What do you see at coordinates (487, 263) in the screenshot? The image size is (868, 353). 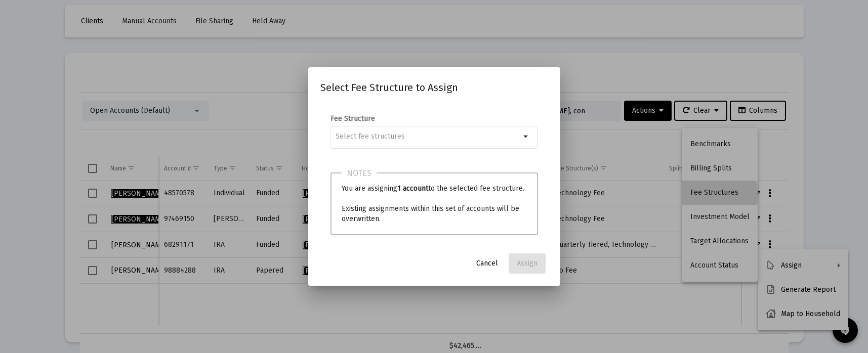 I see `button: Cancel` at bounding box center [487, 263].